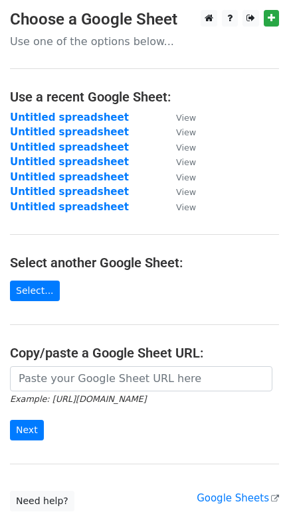  I want to click on h3: Choose a Google Sheet, so click(144, 19).